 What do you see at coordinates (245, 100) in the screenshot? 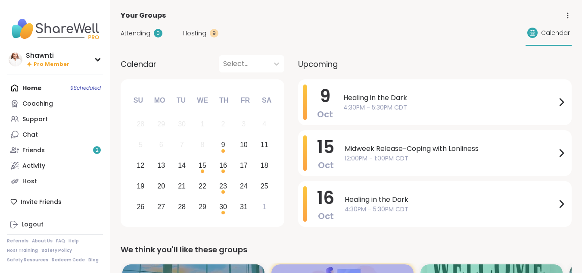
I see `div: Fr` at bounding box center [245, 100].